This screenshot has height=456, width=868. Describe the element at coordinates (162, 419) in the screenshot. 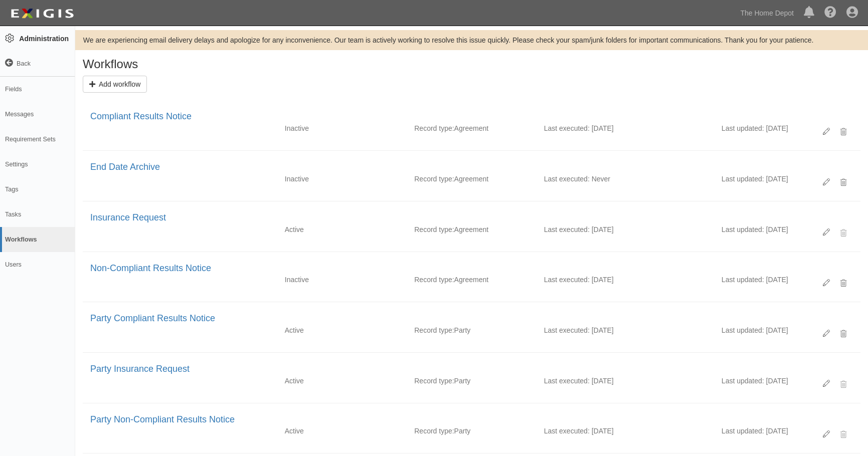

I see `a: Party Non-Compliant Results Notice` at that location.